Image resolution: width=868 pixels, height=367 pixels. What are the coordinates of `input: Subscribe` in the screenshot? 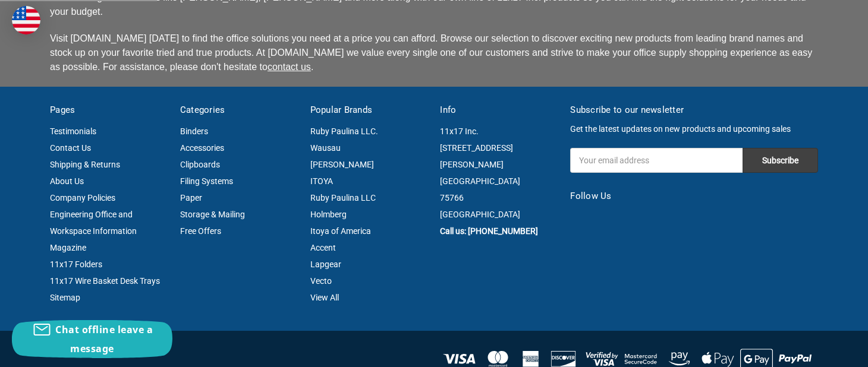 It's located at (780, 160).